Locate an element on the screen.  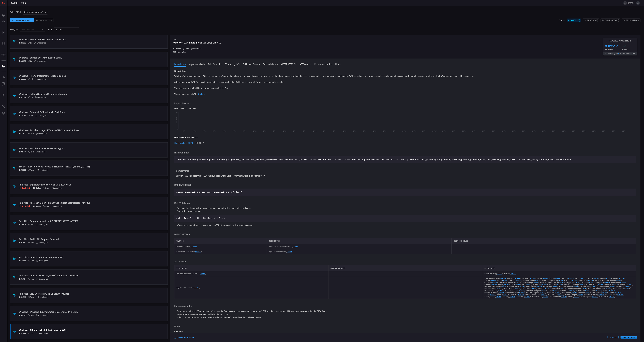
text: 10 is located at coordinates (177, 112).